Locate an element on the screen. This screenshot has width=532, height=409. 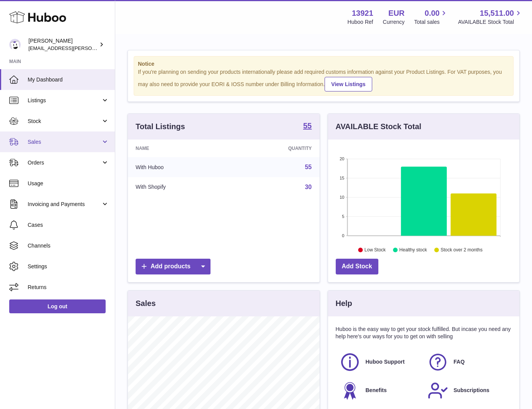
h3: Sales is located at coordinates (146, 303).